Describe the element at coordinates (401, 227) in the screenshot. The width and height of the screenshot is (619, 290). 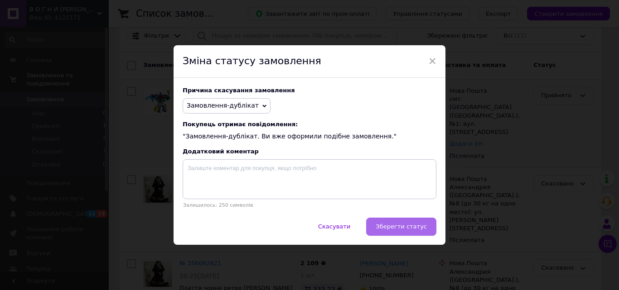
I see `button: Зберегти статус` at that location.